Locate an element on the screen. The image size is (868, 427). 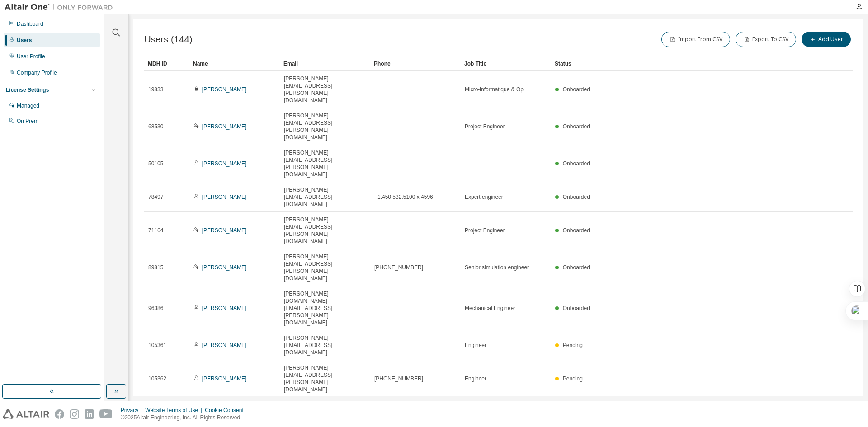
p: © 2025 Altair Engineering, Inc. All Rights Reserved. is located at coordinates (185, 418).